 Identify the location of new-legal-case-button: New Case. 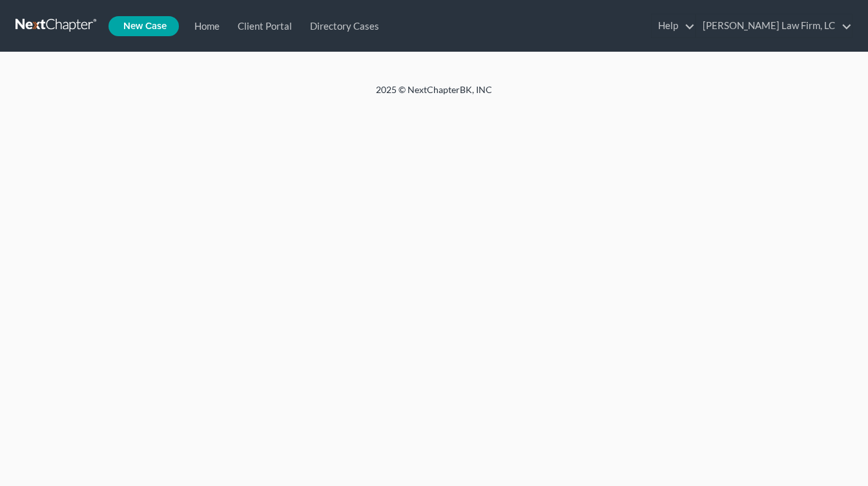
(143, 26).